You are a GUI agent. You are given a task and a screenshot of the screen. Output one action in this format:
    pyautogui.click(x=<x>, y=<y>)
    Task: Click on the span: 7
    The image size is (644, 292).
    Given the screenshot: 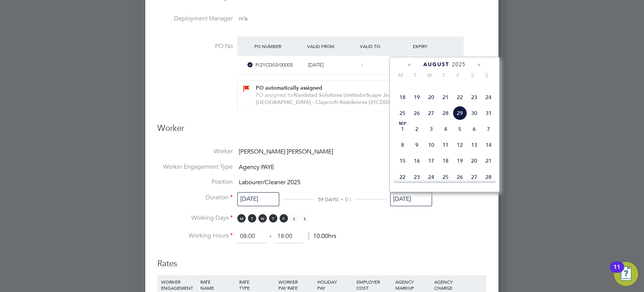 What is the action you would take?
    pyautogui.click(x=489, y=128)
    